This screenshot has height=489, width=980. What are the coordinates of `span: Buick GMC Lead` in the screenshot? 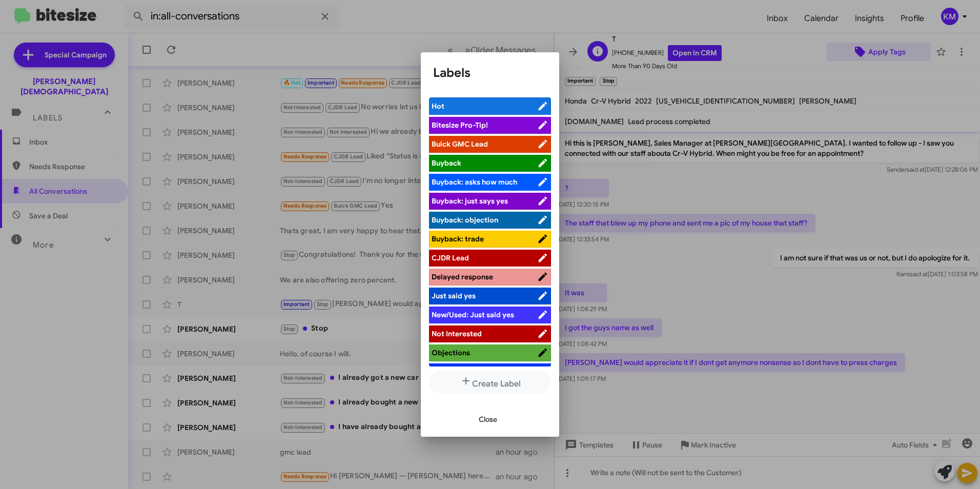 It's located at (460, 144).